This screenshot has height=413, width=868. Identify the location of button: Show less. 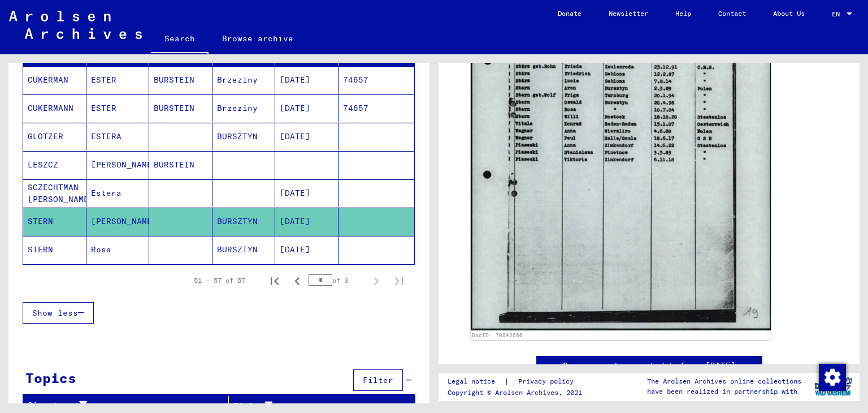
(58, 313).